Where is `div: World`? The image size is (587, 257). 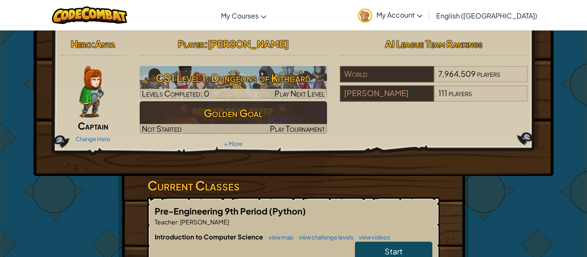 div: World is located at coordinates (387, 74).